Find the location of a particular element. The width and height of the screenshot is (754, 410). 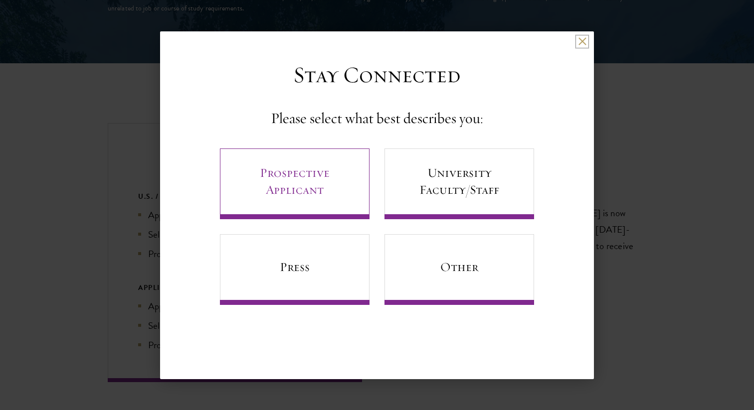

h3: Stay Connected is located at coordinates (377, 75).